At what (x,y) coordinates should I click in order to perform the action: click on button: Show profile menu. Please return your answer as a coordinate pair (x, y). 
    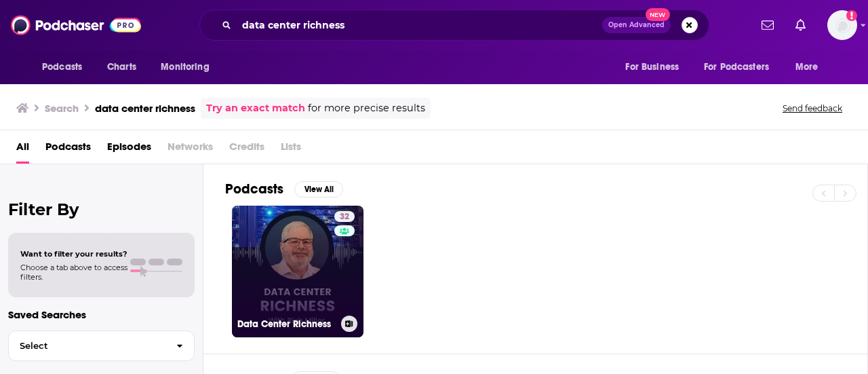
    Looking at the image, I should click on (842, 25).